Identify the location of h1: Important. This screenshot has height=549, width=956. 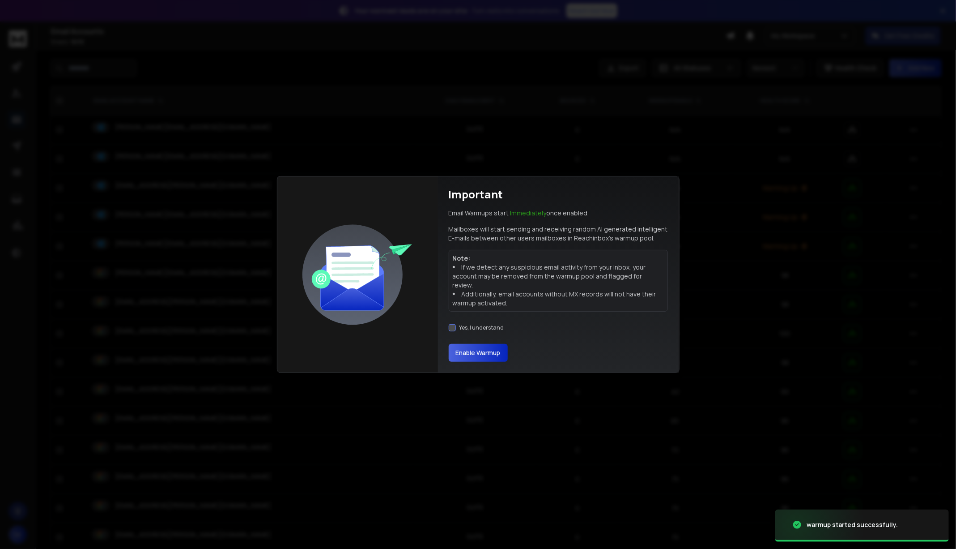
(476, 194).